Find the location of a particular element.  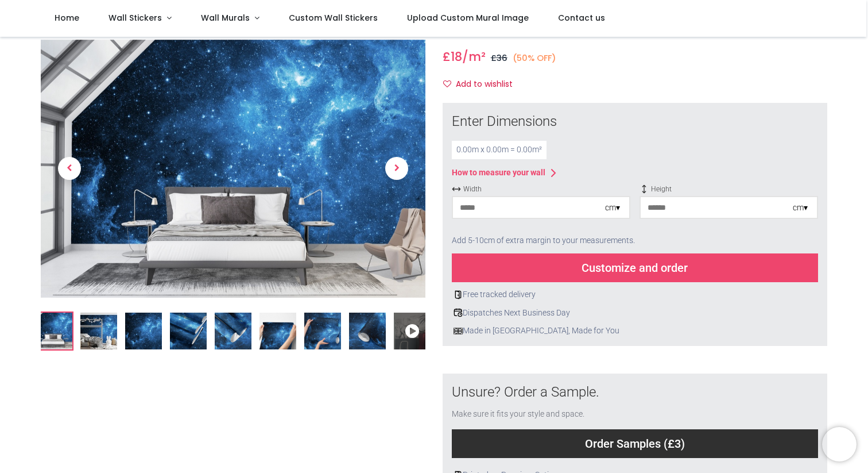

a: Previous is located at coordinates (70, 169).